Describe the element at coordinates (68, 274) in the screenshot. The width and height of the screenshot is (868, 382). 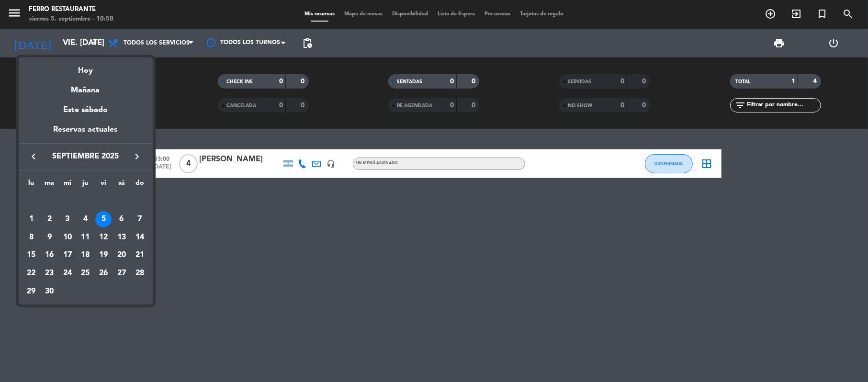
I see `div: 24` at that location.